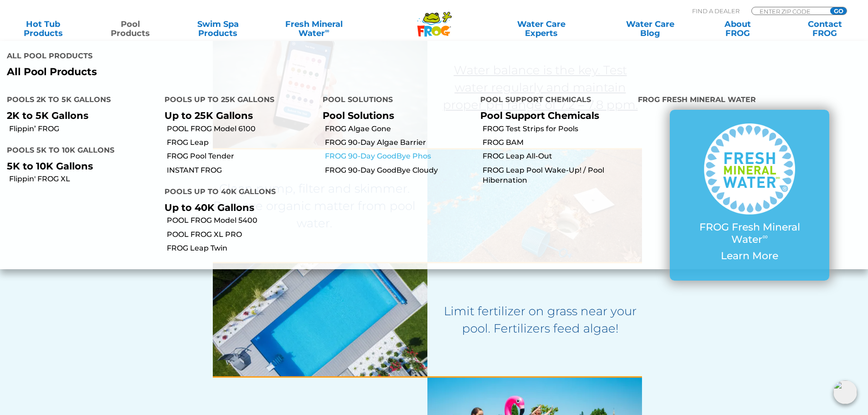 The image size is (868, 415). I want to click on a: FROG Leap All-Out, so click(557, 156).